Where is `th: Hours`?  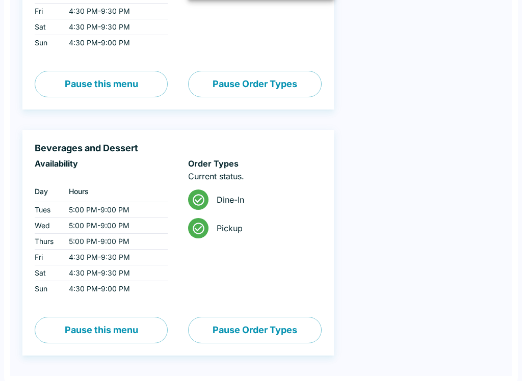 th: Hours is located at coordinates (114, 192).